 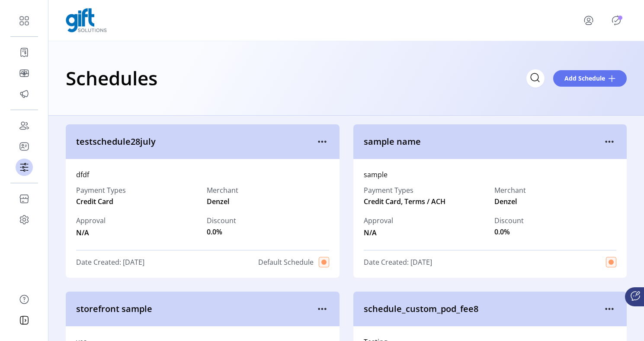 What do you see at coordinates (202, 175) in the screenshot?
I see `div: dfdf` at bounding box center [202, 175].